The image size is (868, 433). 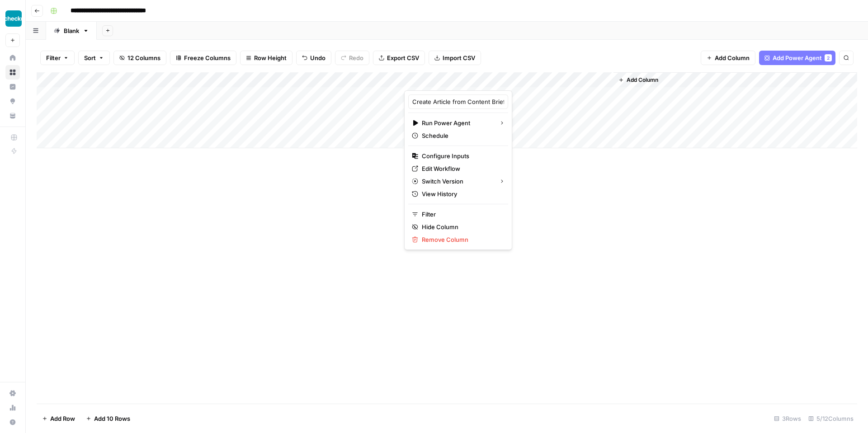 What do you see at coordinates (403, 58) in the screenshot?
I see `span: Export CSV` at bounding box center [403, 58].